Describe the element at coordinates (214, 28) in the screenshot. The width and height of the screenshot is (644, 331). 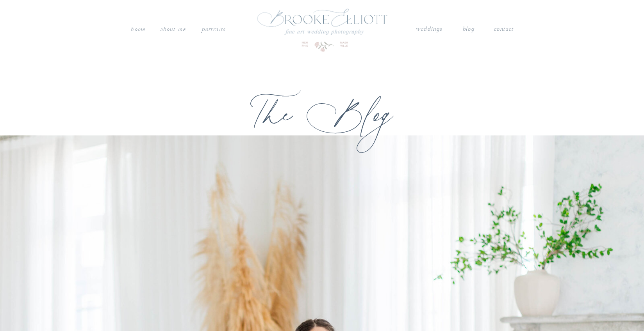
I see `nav: PORTRAITS` at that location.